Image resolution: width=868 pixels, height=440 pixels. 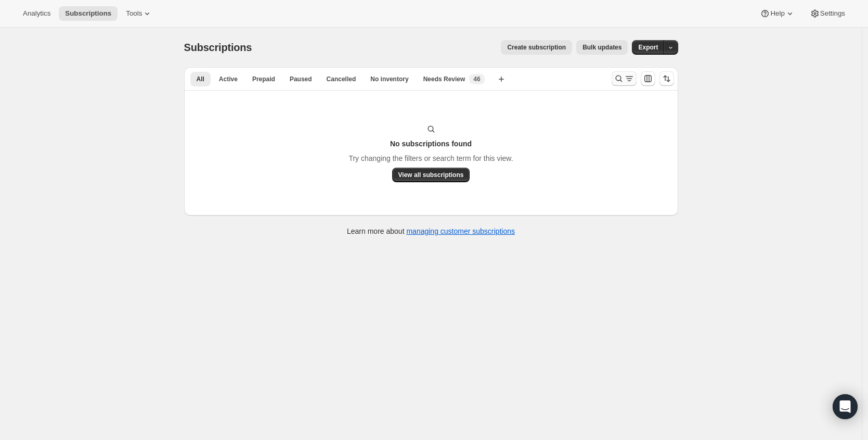 What do you see at coordinates (389, 79) in the screenshot?
I see `span: No inventory` at bounding box center [389, 79].